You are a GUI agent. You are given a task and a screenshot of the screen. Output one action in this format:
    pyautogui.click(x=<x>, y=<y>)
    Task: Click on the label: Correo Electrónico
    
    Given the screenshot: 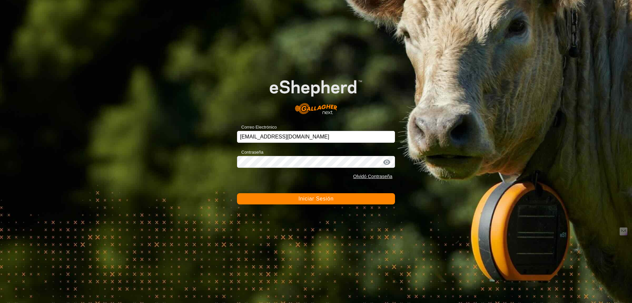 What is the action you would take?
    pyautogui.click(x=257, y=127)
    